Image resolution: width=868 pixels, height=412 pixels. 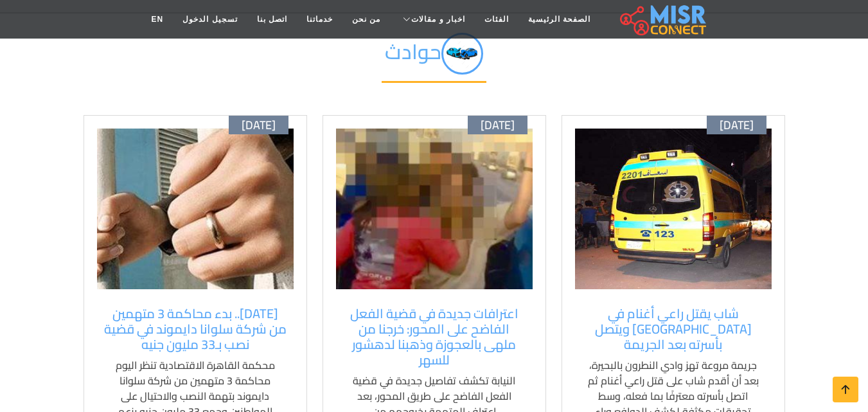 What do you see at coordinates (366, 19) in the screenshot?
I see `a: من نحن` at bounding box center [366, 19].